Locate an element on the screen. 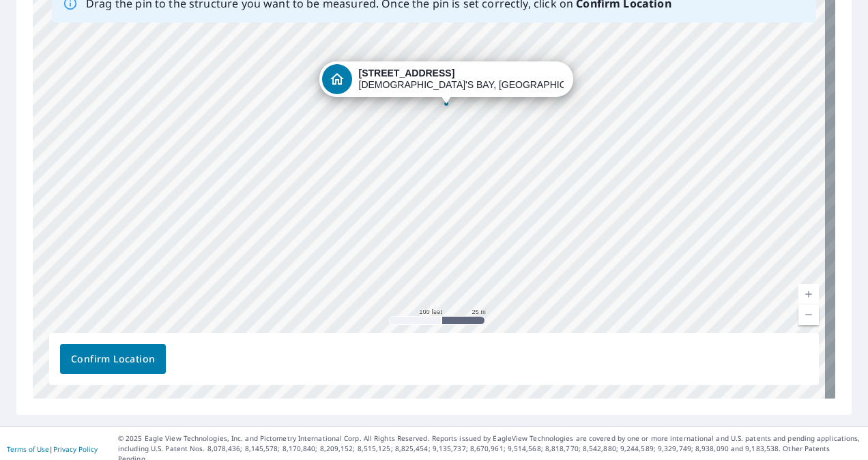 Image resolution: width=868 pixels, height=460 pixels. a: Privacy Policy is located at coordinates (75, 449).